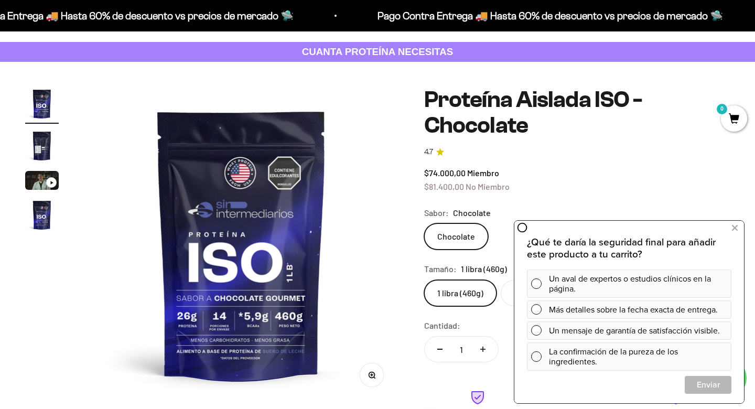 Image resolution: width=755 pixels, height=409 pixels. Describe the element at coordinates (442, 326) in the screenshot. I see `label: Cantidad:` at that location.